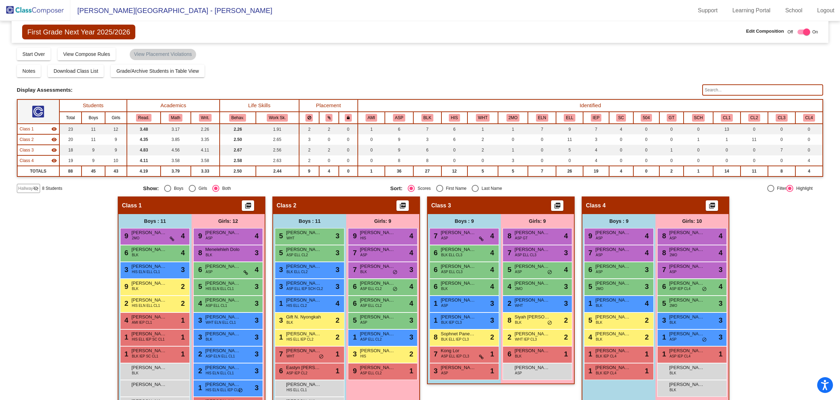  I want to click on span: 2MO, so click(136, 238).